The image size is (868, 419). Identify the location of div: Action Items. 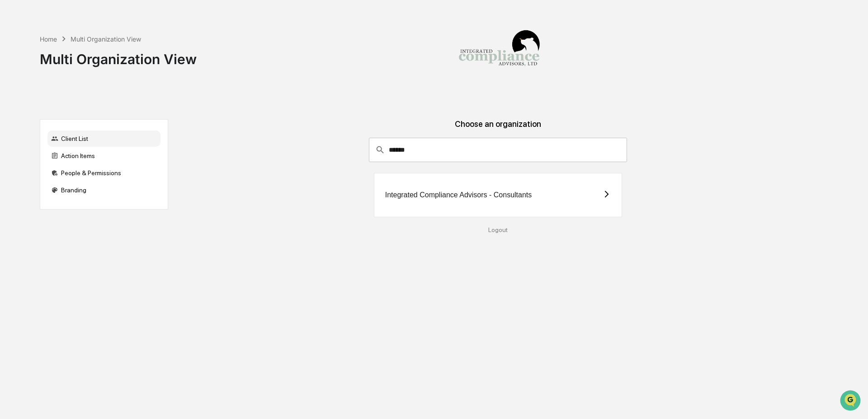
(104, 156).